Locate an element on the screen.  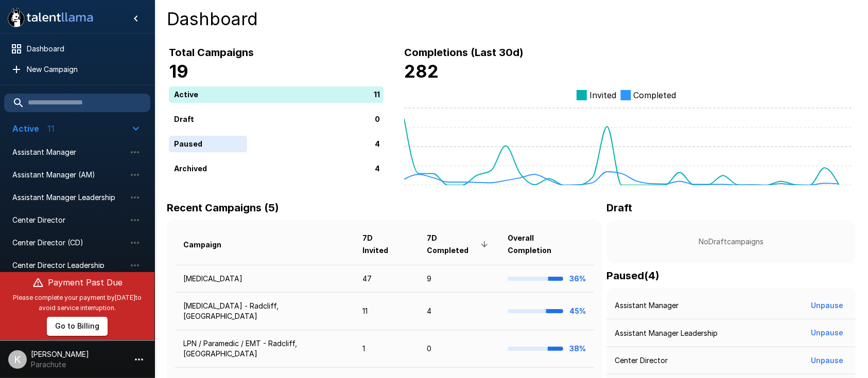
p: Assistant Manager Leadership is located at coordinates (666, 334).